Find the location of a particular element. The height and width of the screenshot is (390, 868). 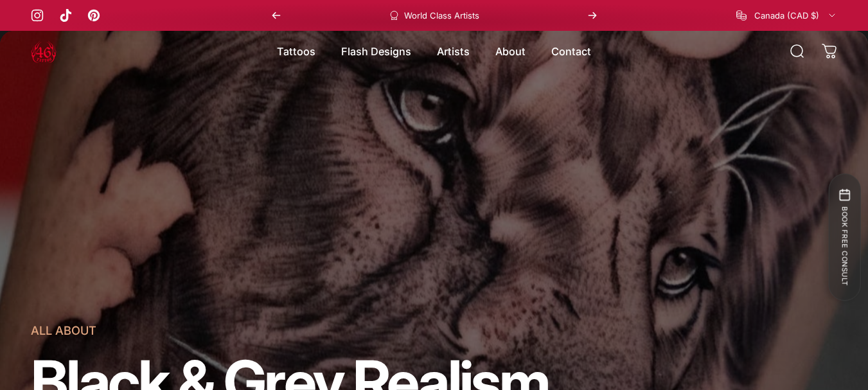

strong: ALL ABOUT is located at coordinates (64, 331).